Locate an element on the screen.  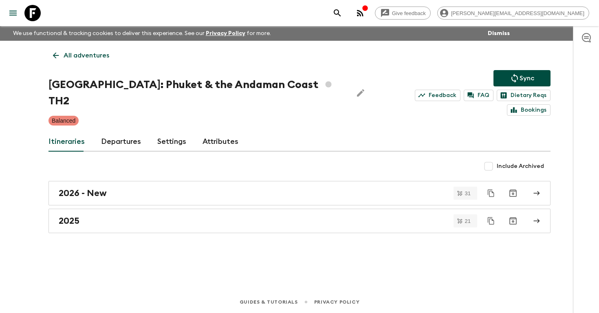
a: Settings is located at coordinates (172, 142).